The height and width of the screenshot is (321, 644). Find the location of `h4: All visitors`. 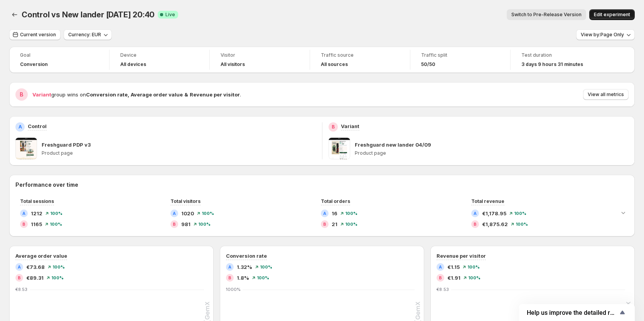

h4: All visitors is located at coordinates (233, 64).